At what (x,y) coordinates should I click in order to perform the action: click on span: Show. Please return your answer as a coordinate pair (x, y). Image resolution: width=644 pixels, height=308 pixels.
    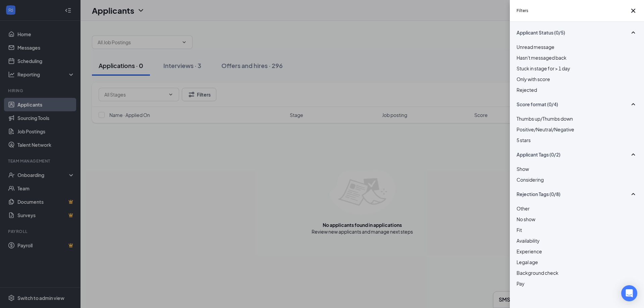
    Looking at the image, I should click on (523, 169).